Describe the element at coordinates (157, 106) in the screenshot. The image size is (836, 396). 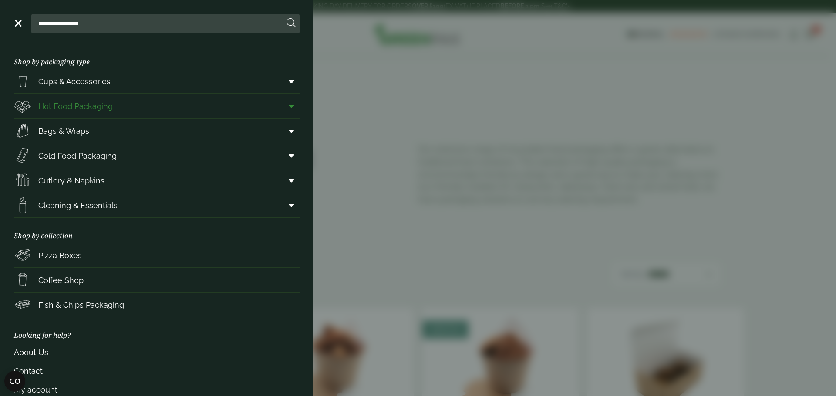
I see `a: Hot Food Packaging` at that location.